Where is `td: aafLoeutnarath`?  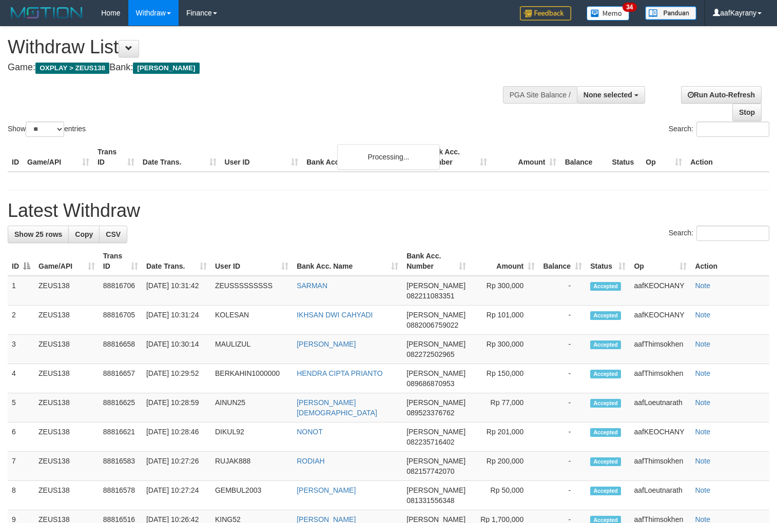 td: aafLoeutnarath is located at coordinates (660, 408).